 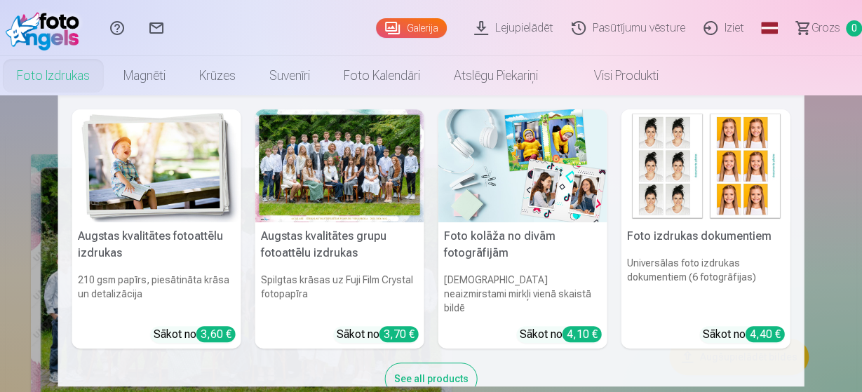 I want to click on a: Visi produkti, so click(x=615, y=76).